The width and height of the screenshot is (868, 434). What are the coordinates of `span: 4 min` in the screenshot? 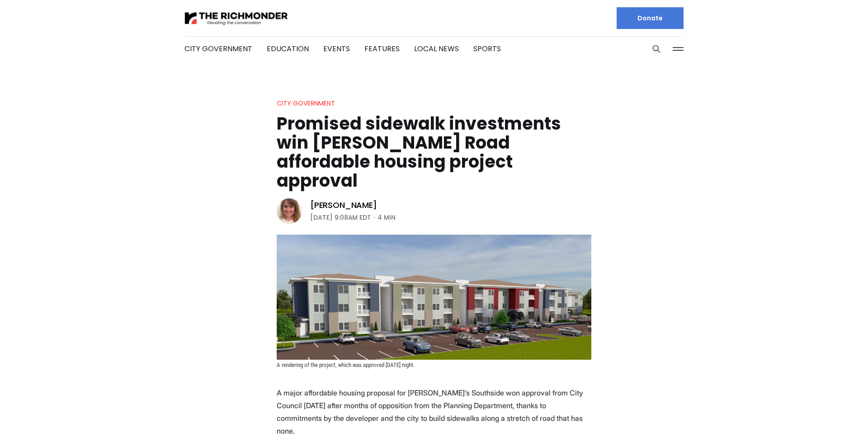 It's located at (386, 217).